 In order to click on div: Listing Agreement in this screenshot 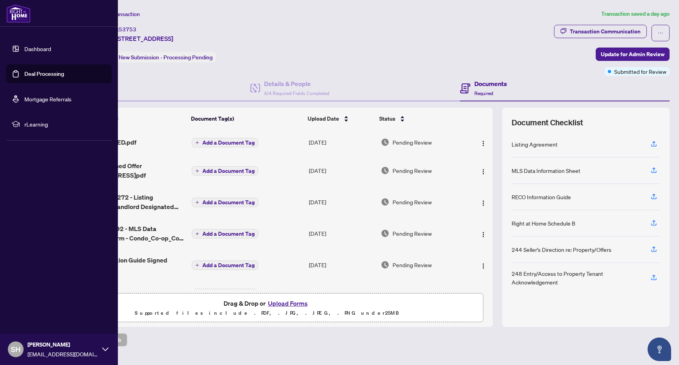, I will do `click(534, 144)`.